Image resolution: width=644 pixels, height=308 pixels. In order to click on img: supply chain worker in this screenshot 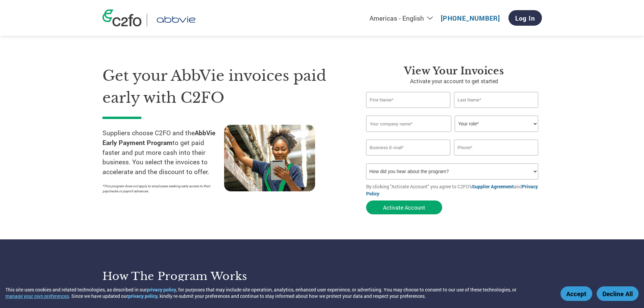, I will do `click(270, 157)`.